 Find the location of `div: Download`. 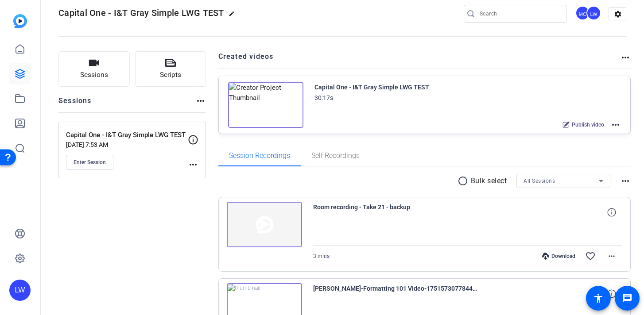

div: Download is located at coordinates (559, 256).